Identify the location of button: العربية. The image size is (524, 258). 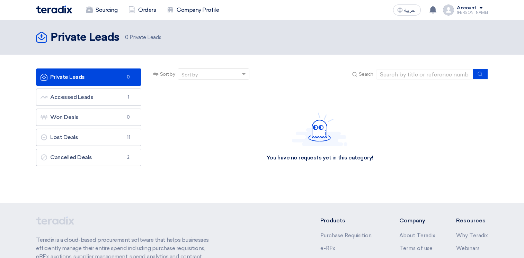
(407, 10).